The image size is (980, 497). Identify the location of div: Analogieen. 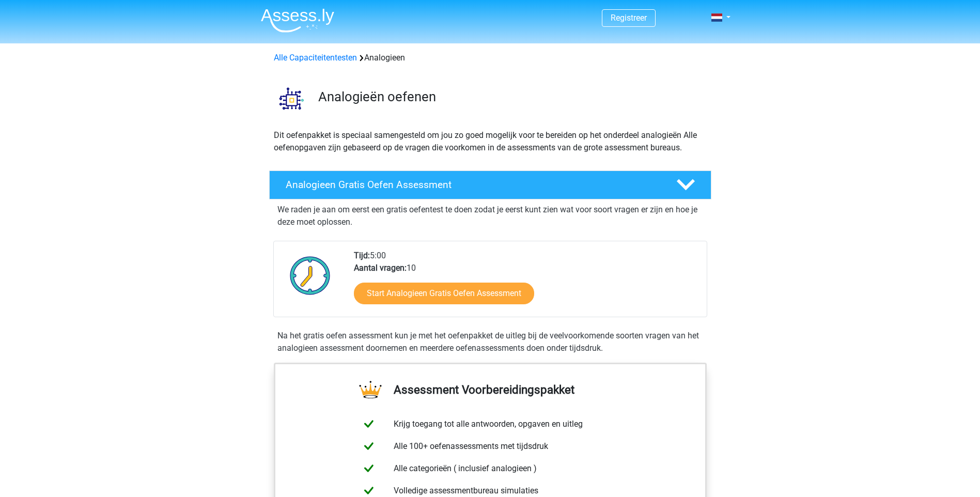
(490, 58).